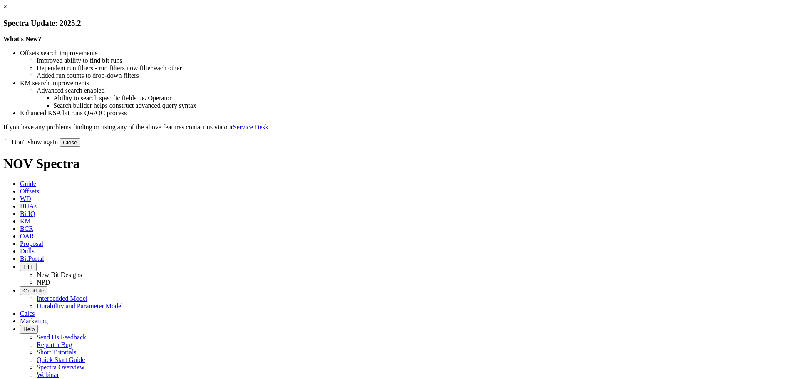  What do you see at coordinates (28, 206) in the screenshot?
I see `span: BHAs` at bounding box center [28, 206].